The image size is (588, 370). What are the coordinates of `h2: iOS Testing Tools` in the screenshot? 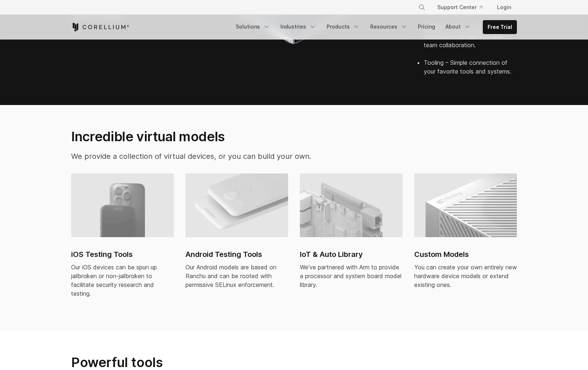 It's located at (122, 255).